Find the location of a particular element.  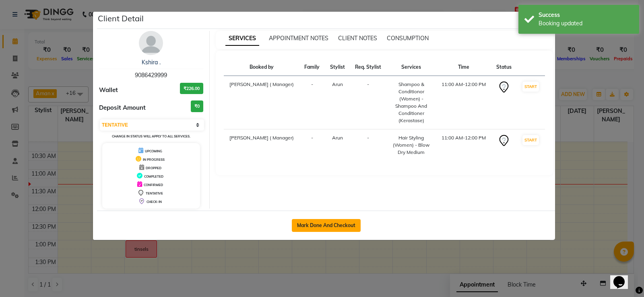

div: Success is located at coordinates (585, 15).